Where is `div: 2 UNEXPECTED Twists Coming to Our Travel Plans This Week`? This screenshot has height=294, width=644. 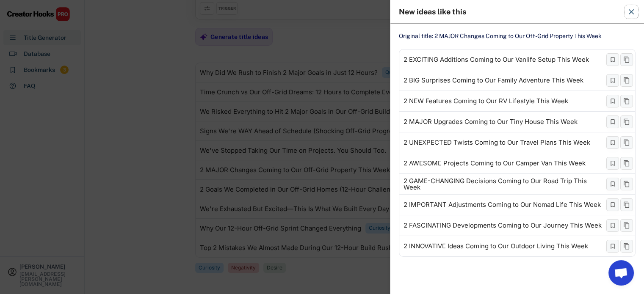
div: 2 UNEXPECTED Twists Coming to Our Travel Plans This Week is located at coordinates (496, 142).